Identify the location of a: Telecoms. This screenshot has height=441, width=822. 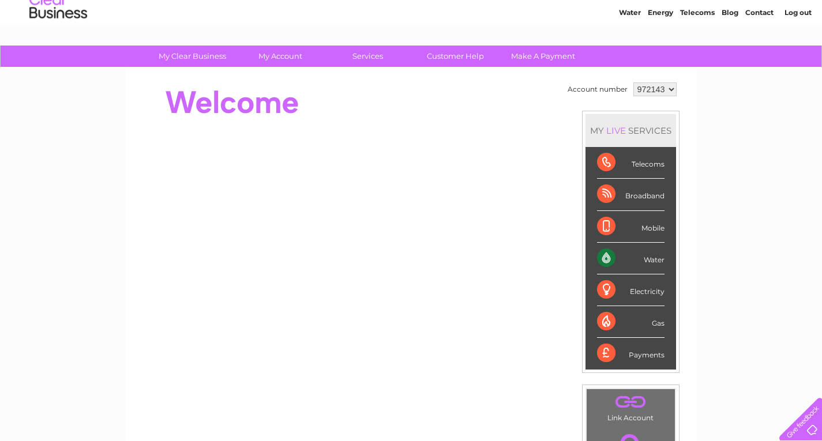
(697, 53).